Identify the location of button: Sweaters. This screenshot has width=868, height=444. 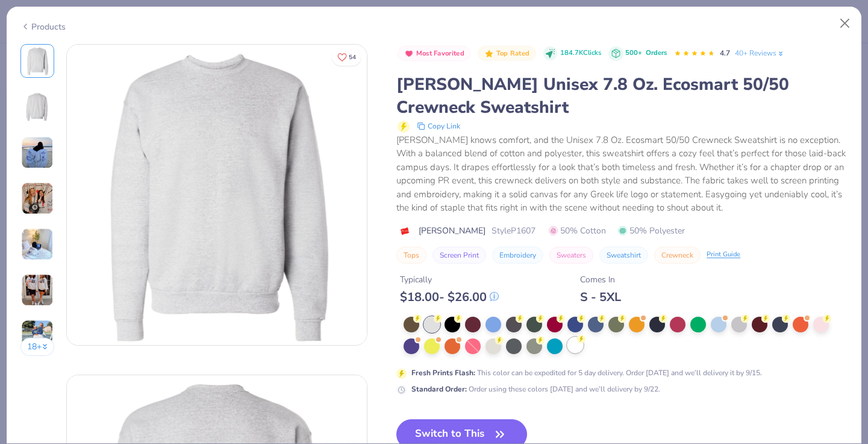
(571, 255).